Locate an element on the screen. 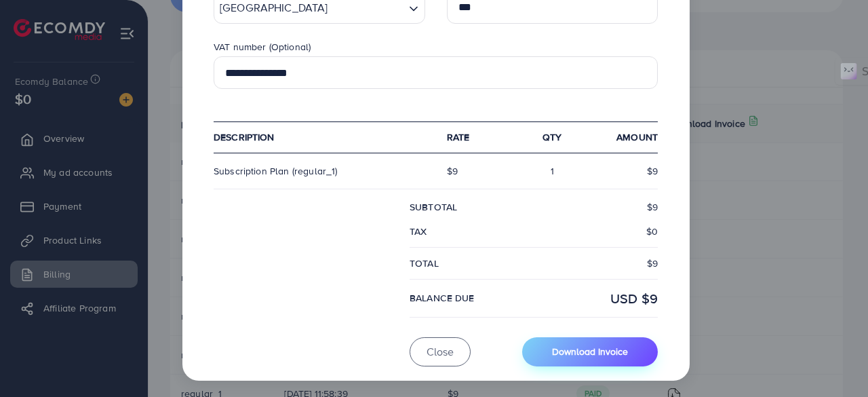  button: Close is located at coordinates (440, 352).